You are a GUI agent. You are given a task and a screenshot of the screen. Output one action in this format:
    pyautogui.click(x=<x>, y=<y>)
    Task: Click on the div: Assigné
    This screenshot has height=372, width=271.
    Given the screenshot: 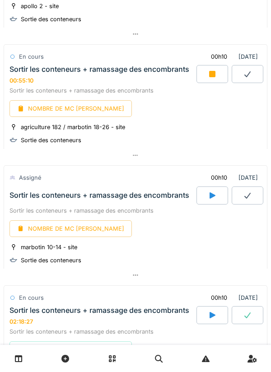 What is the action you would take?
    pyautogui.click(x=30, y=177)
    